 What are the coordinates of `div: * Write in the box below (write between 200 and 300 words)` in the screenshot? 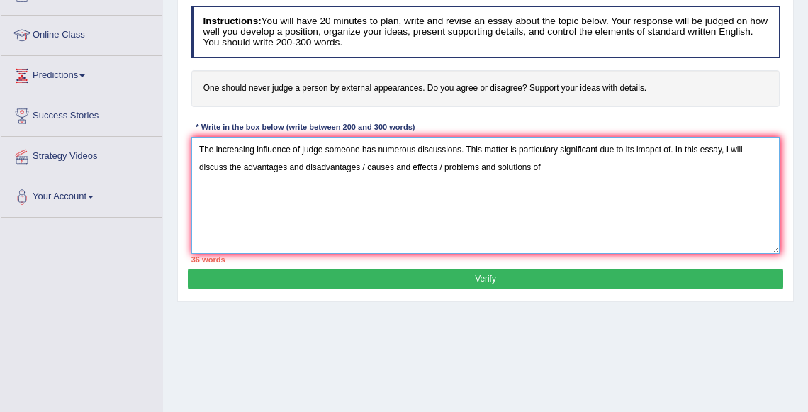 It's located at (305, 128).